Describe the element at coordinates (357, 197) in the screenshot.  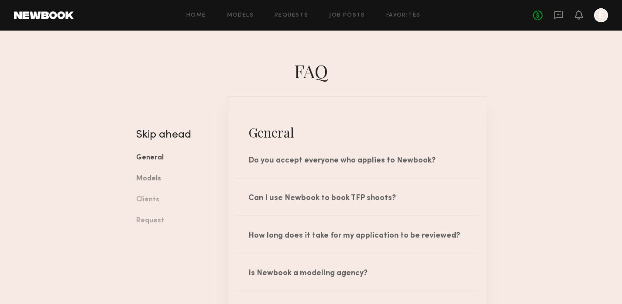
I see `div: Can I use Newbook to book TFP shoots?` at that location.